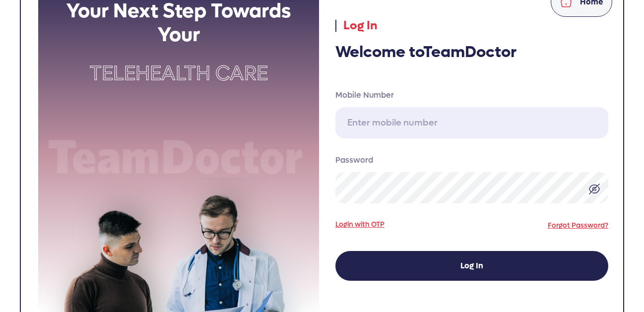 The image size is (644, 312). I want to click on input: Enter mobile number, so click(472, 122).